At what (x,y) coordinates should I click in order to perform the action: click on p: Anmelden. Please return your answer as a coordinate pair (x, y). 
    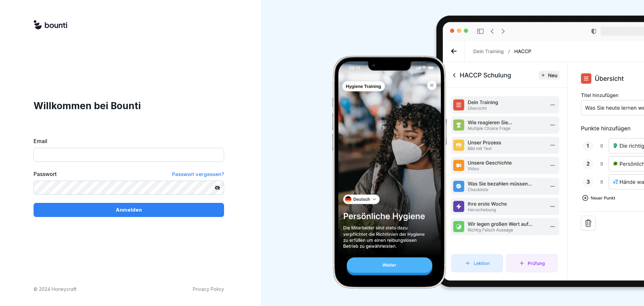
    Looking at the image, I should click on (129, 210).